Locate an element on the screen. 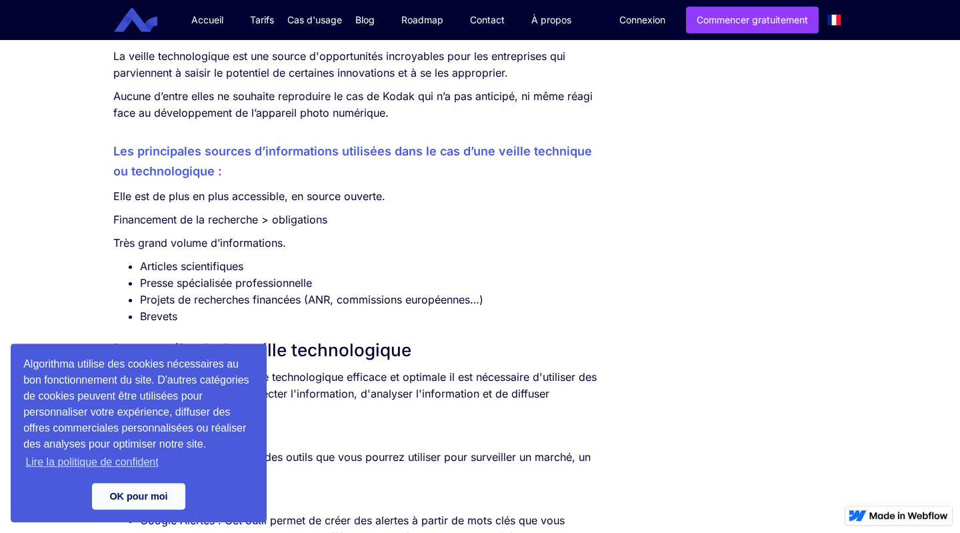 The image size is (960, 533). p: Très grand volume d’informations. is located at coordinates (355, 243).